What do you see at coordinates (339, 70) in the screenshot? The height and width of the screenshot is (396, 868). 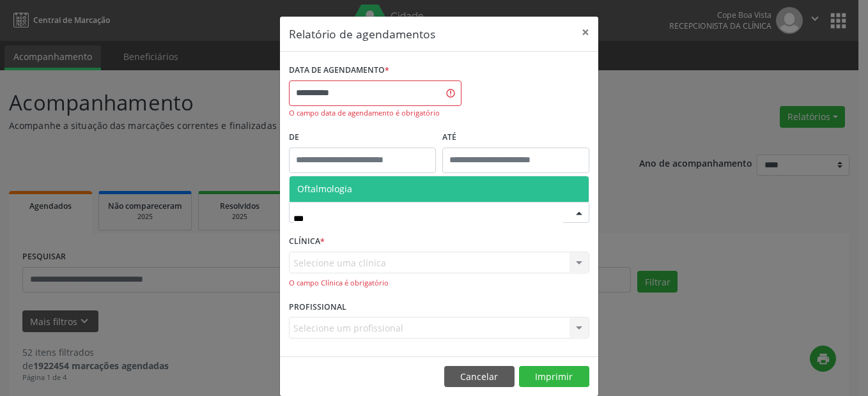 I see `label: DATA DE AGENDAMENTO` at bounding box center [339, 70].